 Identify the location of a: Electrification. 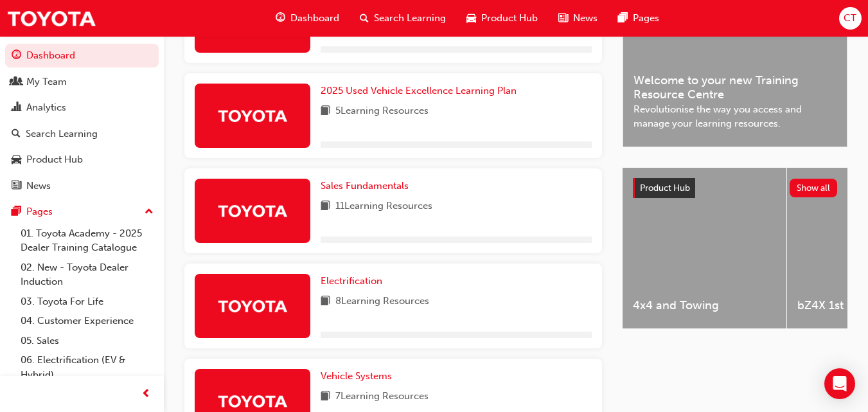
(354, 281).